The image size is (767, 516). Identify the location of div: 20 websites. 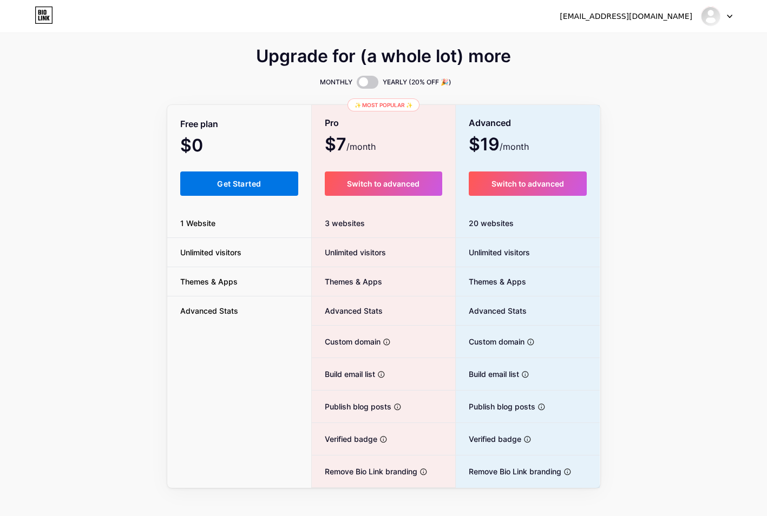
(527, 223).